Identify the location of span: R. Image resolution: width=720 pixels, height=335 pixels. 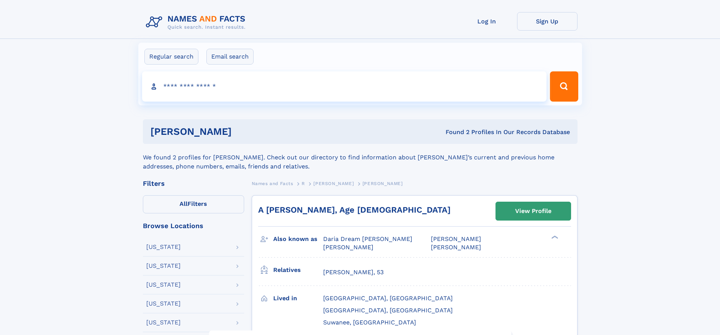
(303, 184).